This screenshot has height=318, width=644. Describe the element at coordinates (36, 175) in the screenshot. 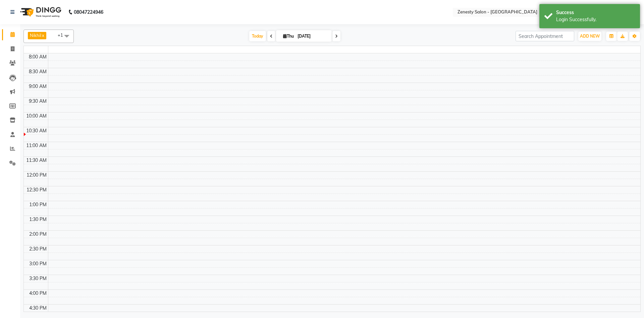

I see `div: 12:00 PM` at that location.